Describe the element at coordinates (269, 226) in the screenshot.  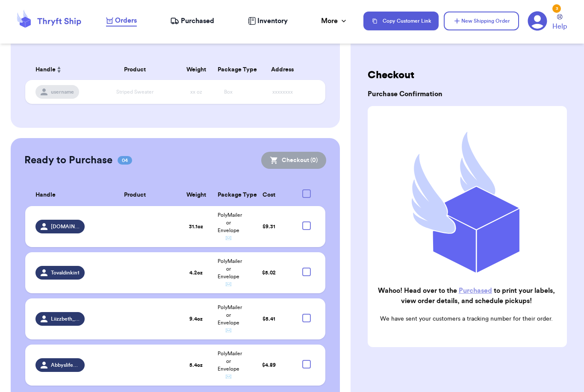
I see `span: $ 9.31` at that location.